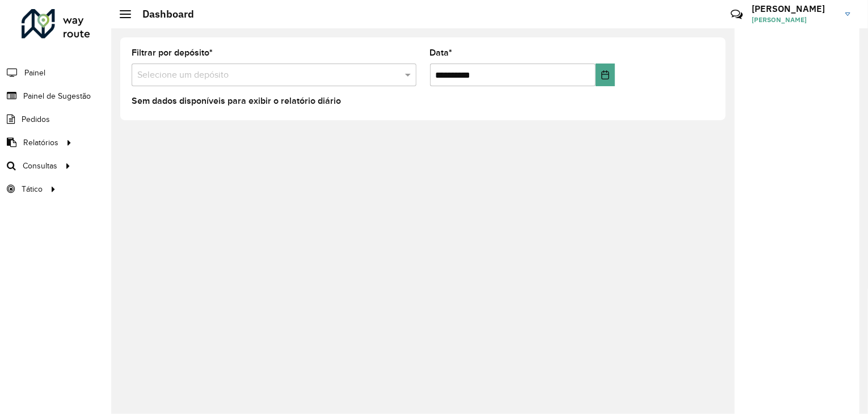 Image resolution: width=868 pixels, height=414 pixels. I want to click on span: Pedidos, so click(35, 119).